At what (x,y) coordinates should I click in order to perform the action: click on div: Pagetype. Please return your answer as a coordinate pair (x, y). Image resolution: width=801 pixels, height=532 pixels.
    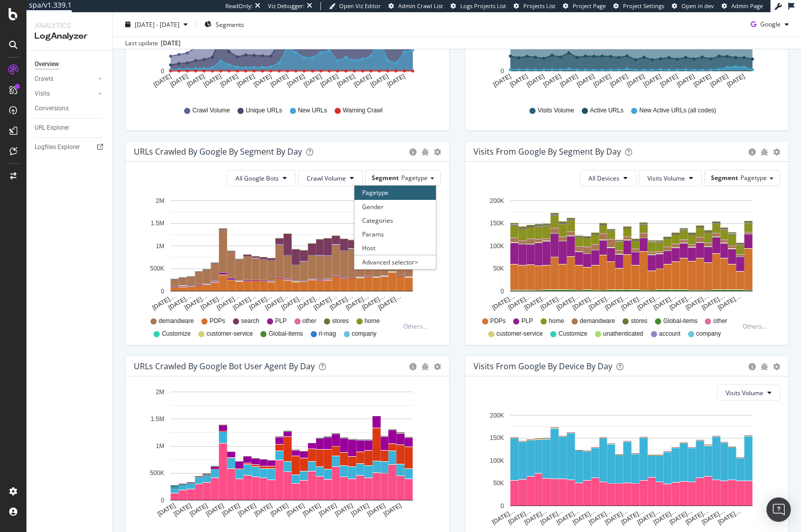
    Looking at the image, I should click on (395, 192).